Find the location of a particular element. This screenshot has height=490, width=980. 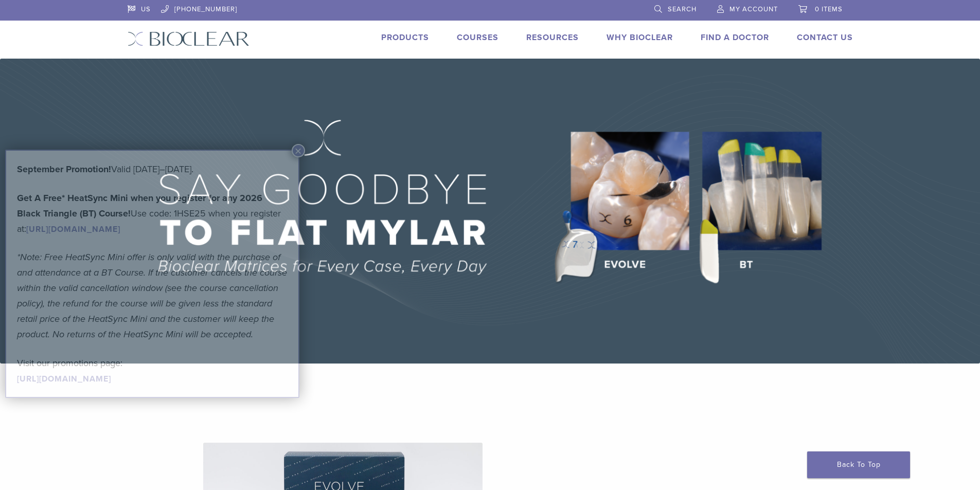

p: Visit our promotions page: is located at coordinates (152, 370).